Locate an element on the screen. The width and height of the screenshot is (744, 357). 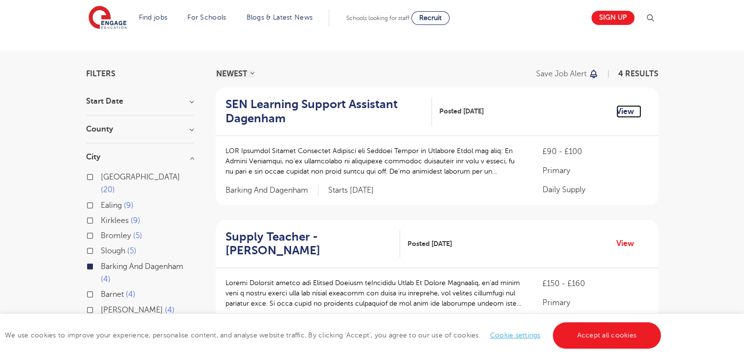
a: Recruit is located at coordinates (431, 18).